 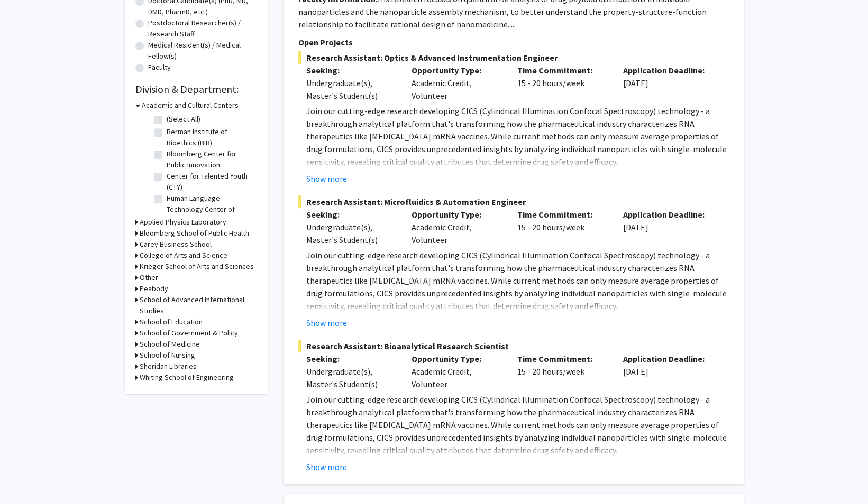 What do you see at coordinates (154, 289) in the screenshot?
I see `h3: Peabody` at bounding box center [154, 289].